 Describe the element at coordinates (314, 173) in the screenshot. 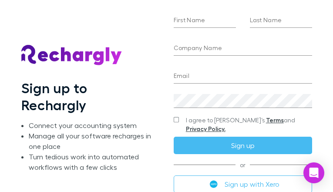

I see `div: Open Intercom Messenger` at that location.